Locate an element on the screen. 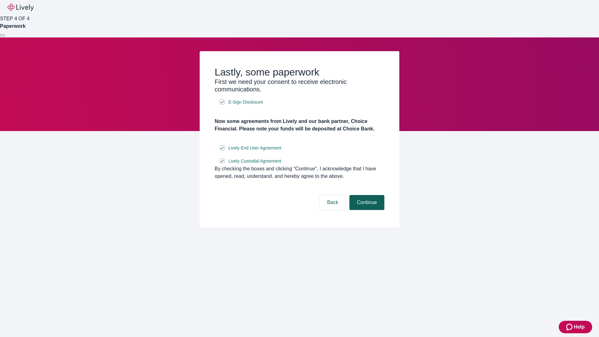  button: Zendesk support iconHelp is located at coordinates (576, 327).